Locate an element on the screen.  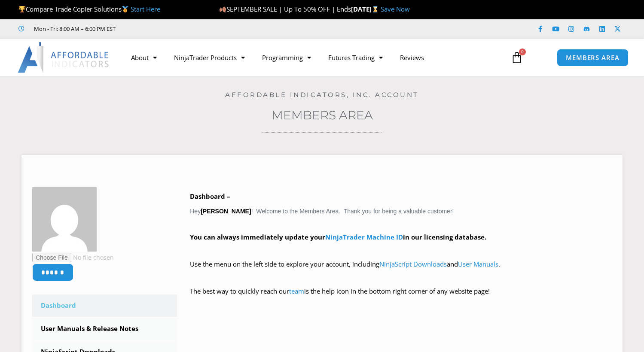
div: Hey ! Welcome to the Members Area. Thank you for being a valuable customer! is located at coordinates (401, 250).